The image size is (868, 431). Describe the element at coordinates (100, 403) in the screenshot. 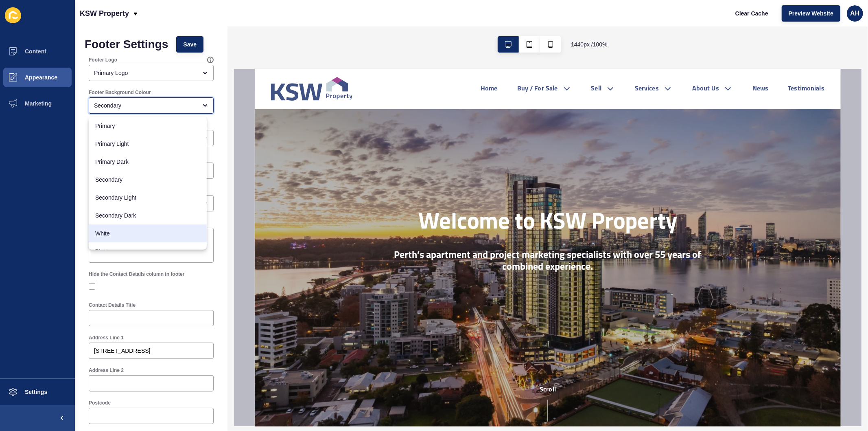

I see `label: Postcode` at that location.